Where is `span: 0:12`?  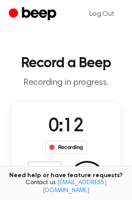 span: 0:12 is located at coordinates (66, 127).